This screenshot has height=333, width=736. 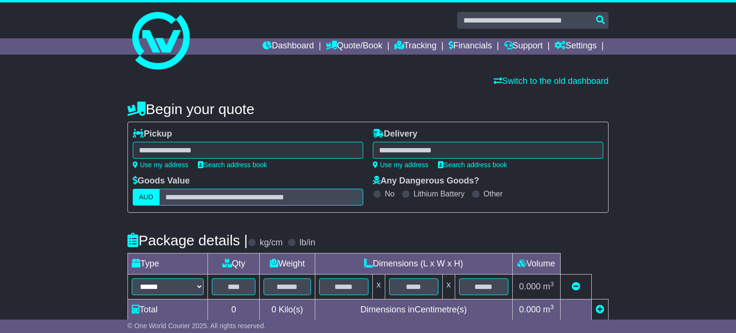 I want to click on td: Volume, so click(x=536, y=264).